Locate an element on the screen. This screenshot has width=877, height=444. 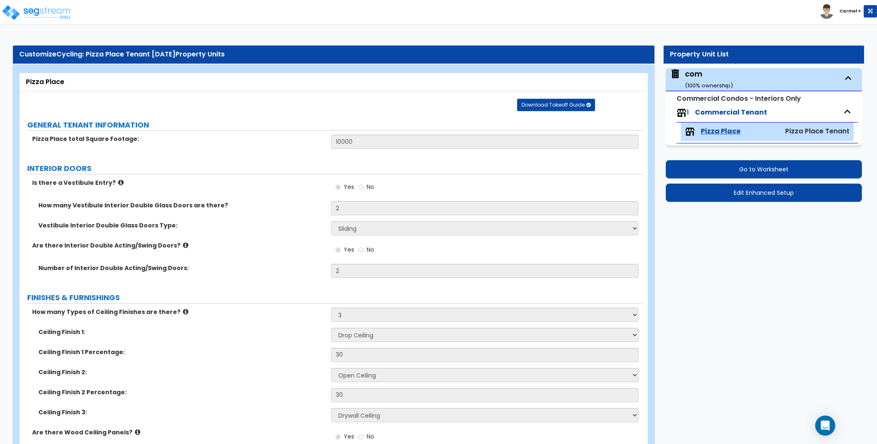
label: How many Types of Ceiling Finishes are there? is located at coordinates (178, 312).